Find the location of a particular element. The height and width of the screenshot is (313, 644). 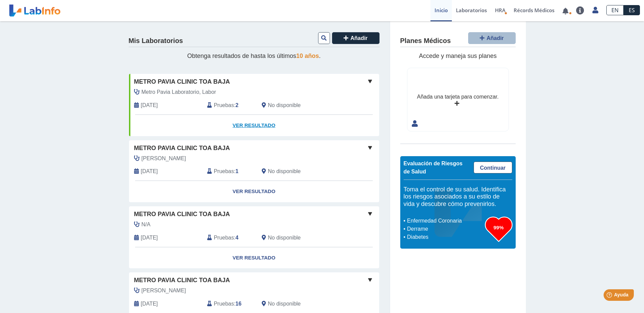

a: EN is located at coordinates (615, 10).